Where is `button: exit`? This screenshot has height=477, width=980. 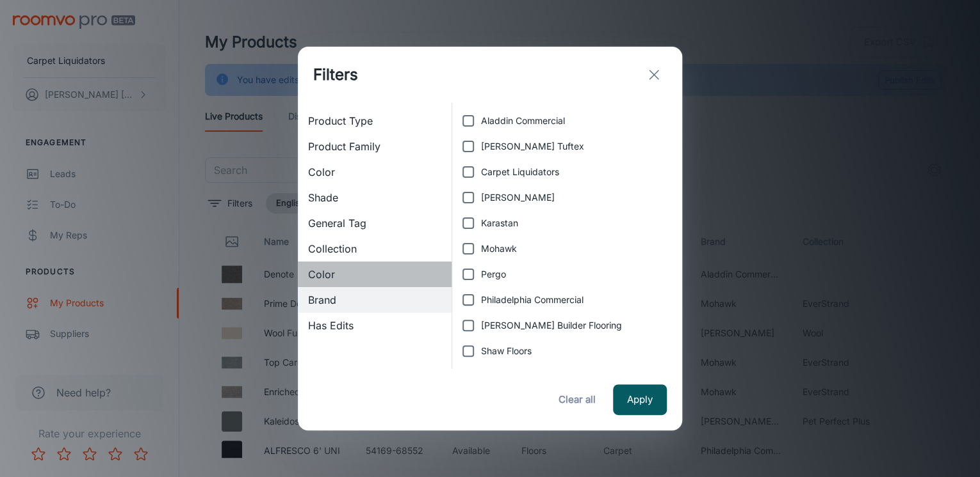
button: exit is located at coordinates (654, 75).